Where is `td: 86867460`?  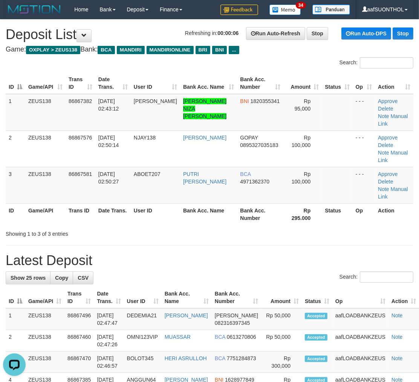 td: 86867460 is located at coordinates (79, 341).